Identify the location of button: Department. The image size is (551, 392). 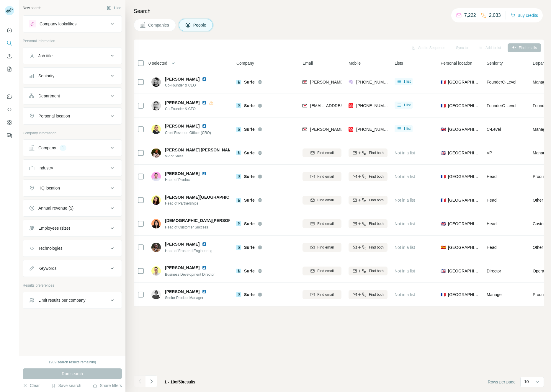
(72, 96).